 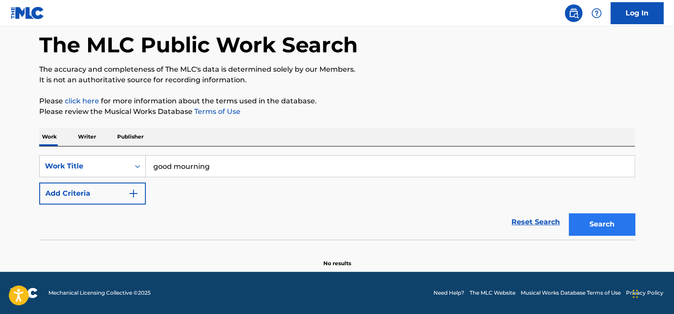 I want to click on h1: The MLC Public Work Search, so click(x=198, y=45).